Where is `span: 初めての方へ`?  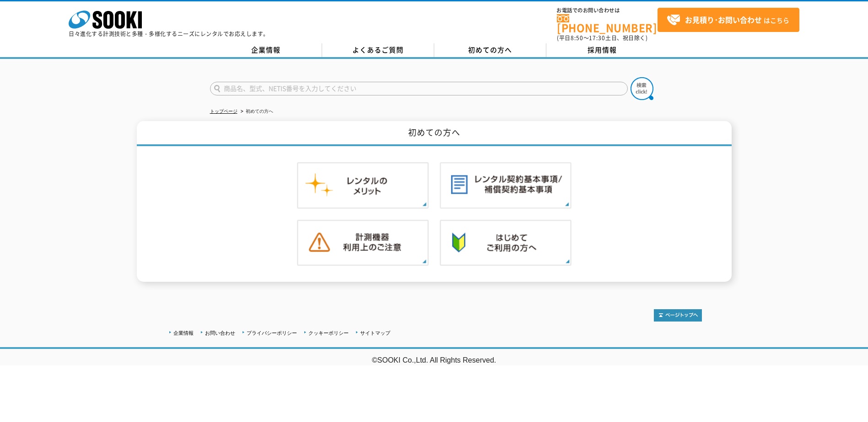 span: 初めての方へ is located at coordinates (490, 50).